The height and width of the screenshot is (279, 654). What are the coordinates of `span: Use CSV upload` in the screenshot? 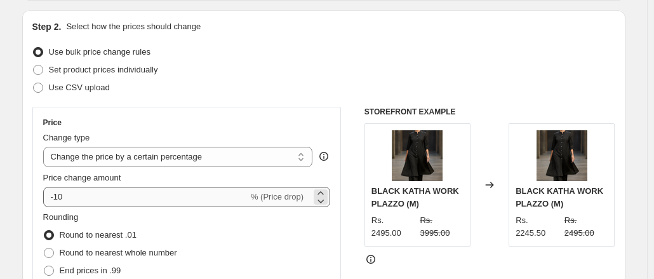 It's located at (79, 87).